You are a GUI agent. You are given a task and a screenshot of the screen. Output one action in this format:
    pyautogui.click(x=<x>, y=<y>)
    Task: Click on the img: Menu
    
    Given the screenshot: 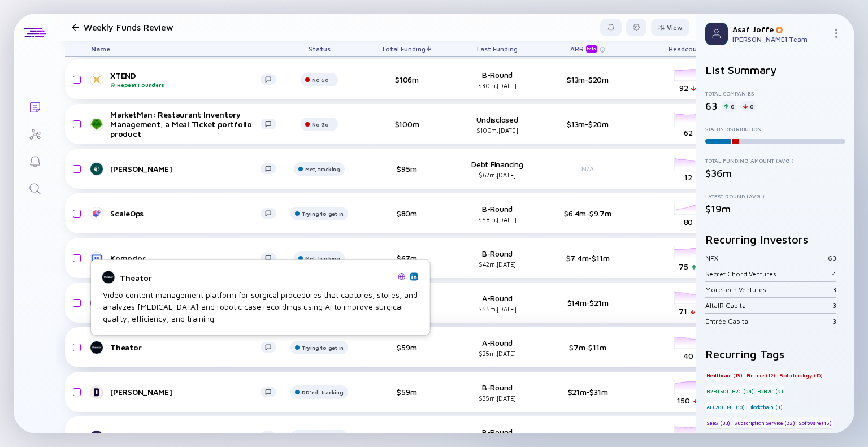 What is the action you would take?
    pyautogui.click(x=836, y=33)
    